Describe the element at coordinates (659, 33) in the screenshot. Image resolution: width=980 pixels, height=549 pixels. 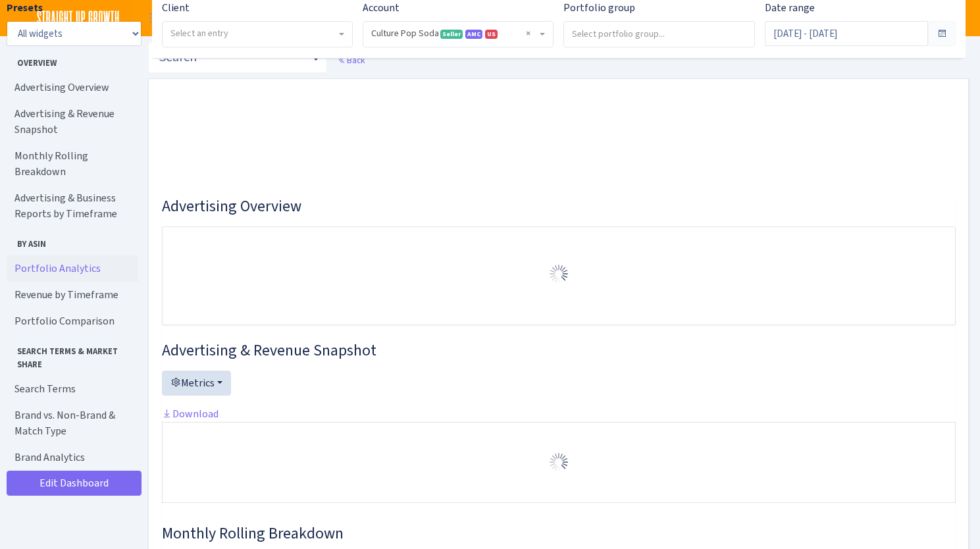
I see `input: Select portfolio group...` at that location.